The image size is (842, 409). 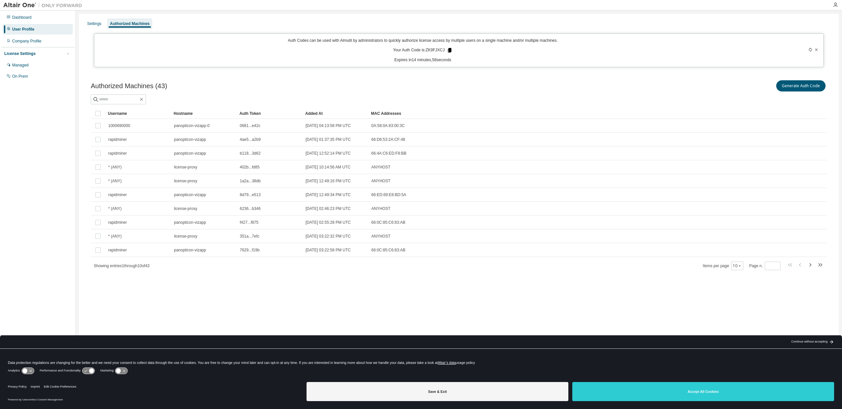 What do you see at coordinates (388, 126) in the screenshot?
I see `span: 0A:58:0A:83:00:3C` at bounding box center [388, 126].